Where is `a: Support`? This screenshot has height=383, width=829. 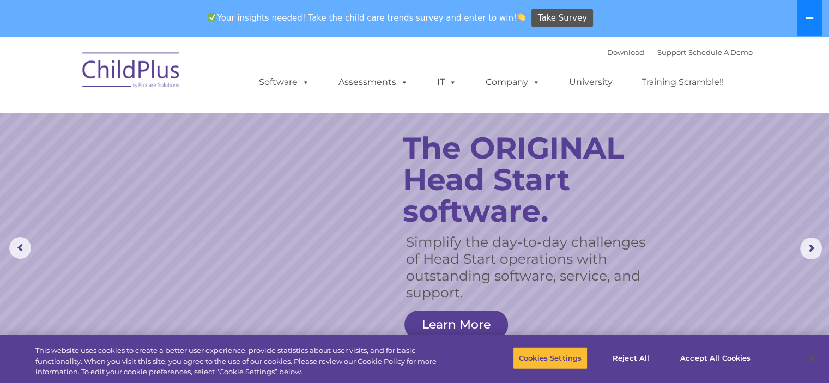
a: Support is located at coordinates (671, 52).